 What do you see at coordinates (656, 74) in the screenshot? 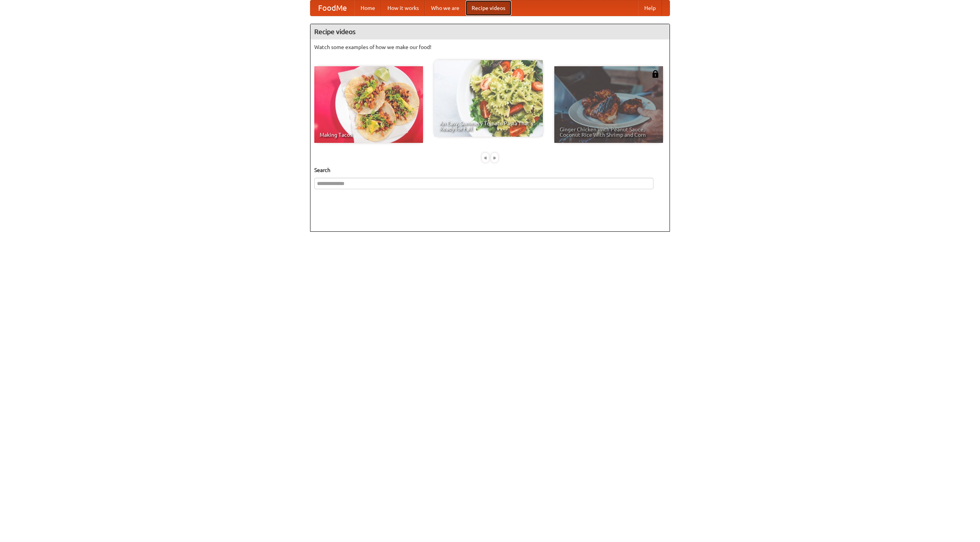
I see `img: 483408.png` at bounding box center [656, 74].